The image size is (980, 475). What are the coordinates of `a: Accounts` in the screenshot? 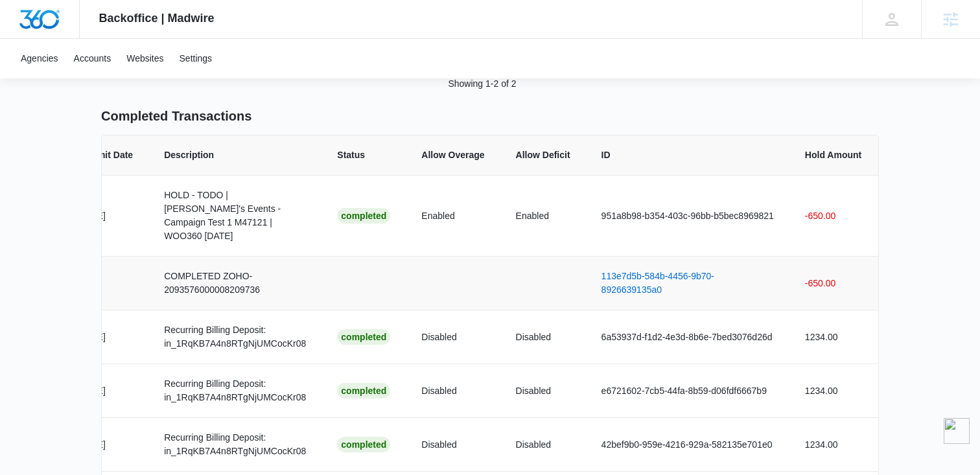 It's located at (93, 59).